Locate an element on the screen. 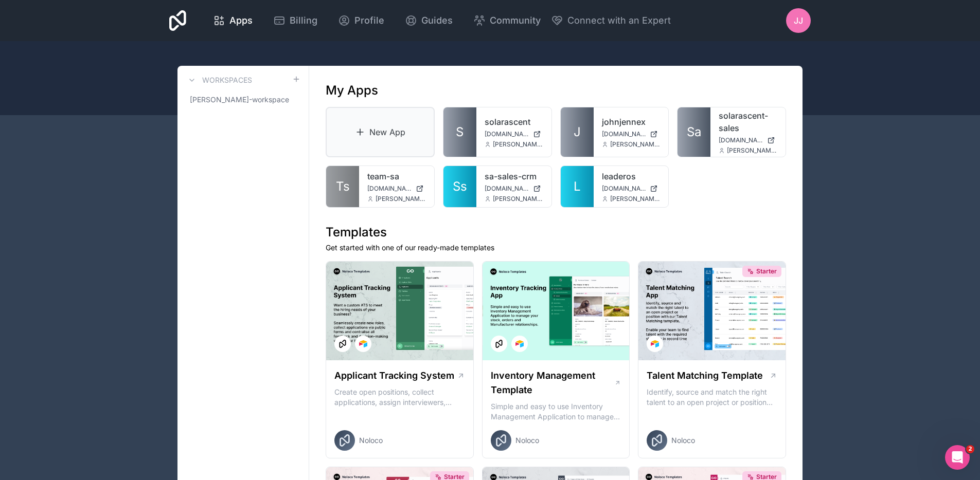 The height and width of the screenshot is (480, 980). h1: Applicant Tracking System is located at coordinates (394, 376).